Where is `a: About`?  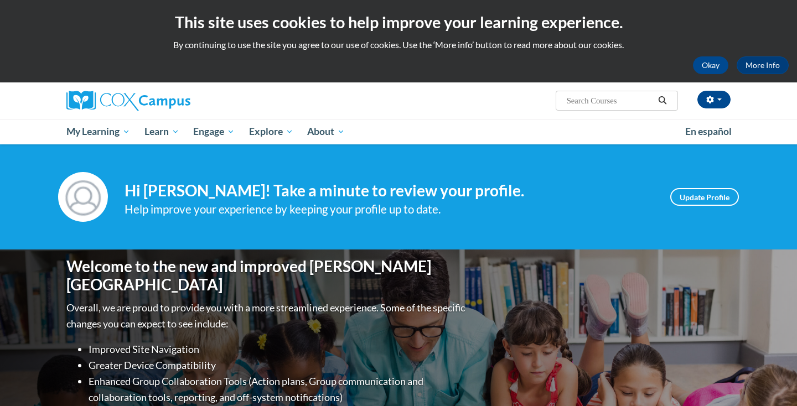 a: About is located at coordinates (326, 132).